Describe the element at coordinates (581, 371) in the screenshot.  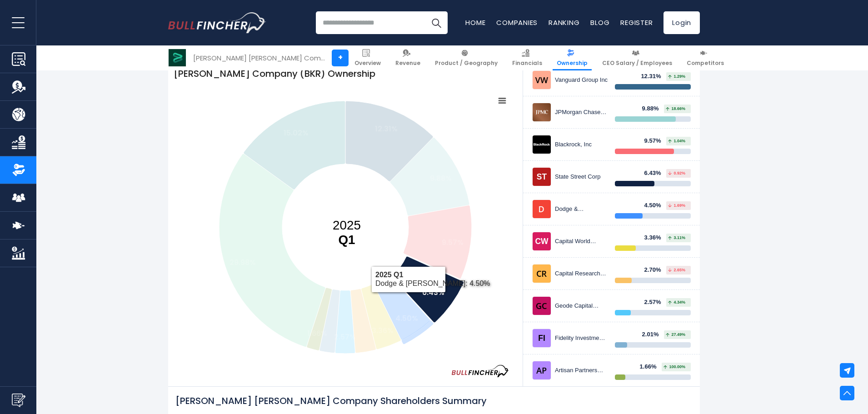
I see `div: Artisan Partners Limited Partnership` at that location.